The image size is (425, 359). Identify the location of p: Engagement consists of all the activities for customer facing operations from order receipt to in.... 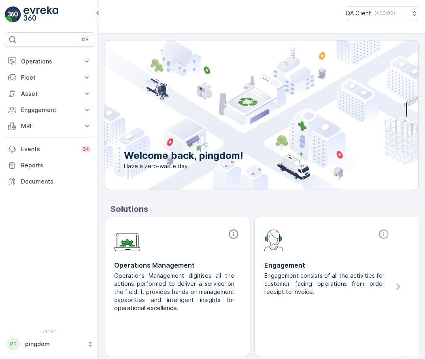
(324, 284).